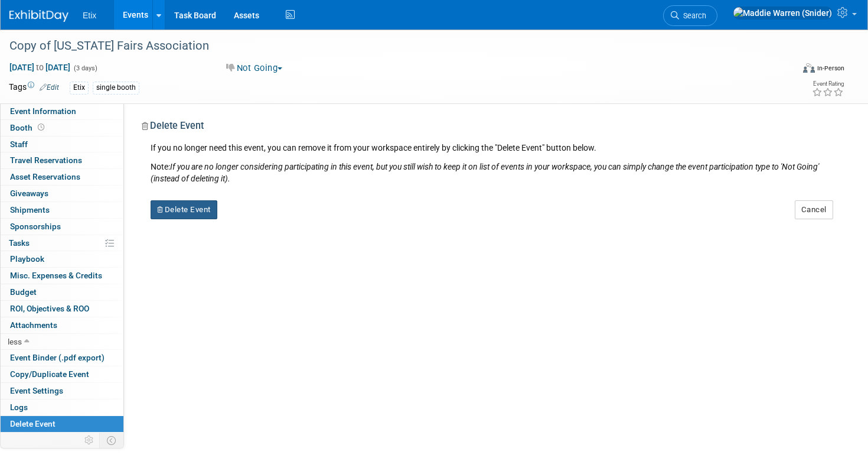 This screenshot has width=868, height=471. What do you see at coordinates (62, 407) in the screenshot?
I see `a: Logs` at bounding box center [62, 407].